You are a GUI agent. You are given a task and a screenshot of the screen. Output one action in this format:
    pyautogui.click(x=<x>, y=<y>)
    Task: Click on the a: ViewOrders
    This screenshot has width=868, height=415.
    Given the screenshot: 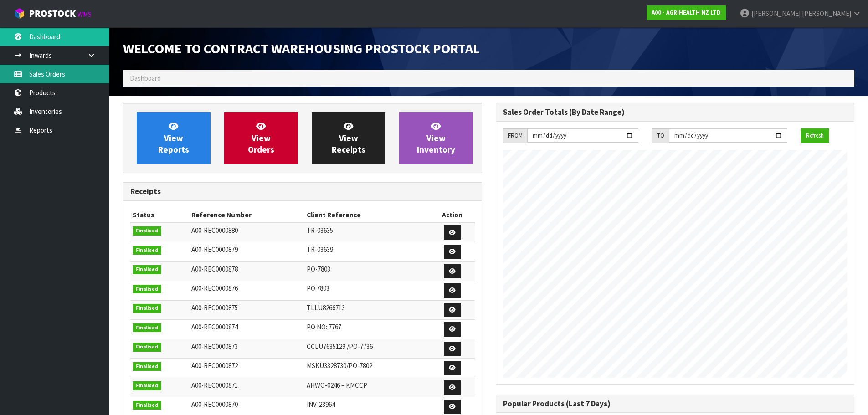 What is the action you would take?
    pyautogui.click(x=261, y=138)
    